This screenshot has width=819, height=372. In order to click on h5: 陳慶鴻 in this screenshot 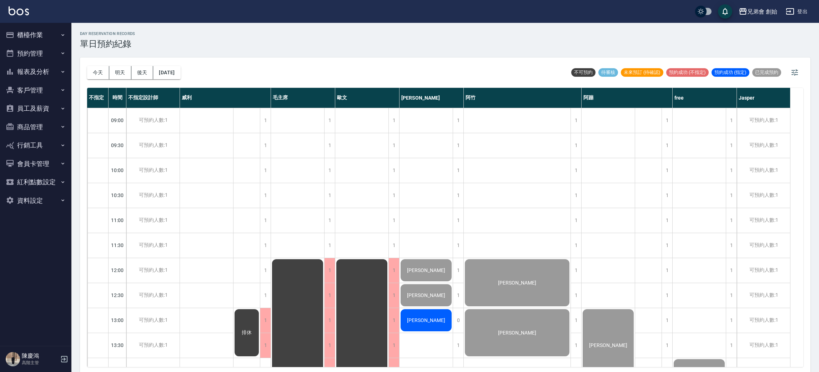, I will do `click(40, 356)`.